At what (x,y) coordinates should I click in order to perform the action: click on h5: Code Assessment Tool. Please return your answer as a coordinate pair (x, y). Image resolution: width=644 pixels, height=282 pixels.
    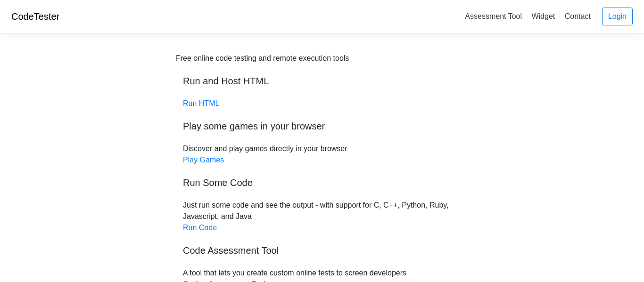
    Looking at the image, I should click on (322, 250).